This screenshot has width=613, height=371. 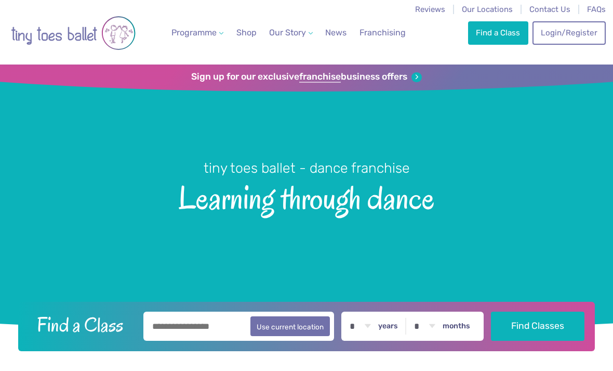 I want to click on a: Sign up for our exclusivefranchisebusiness offers, so click(x=306, y=77).